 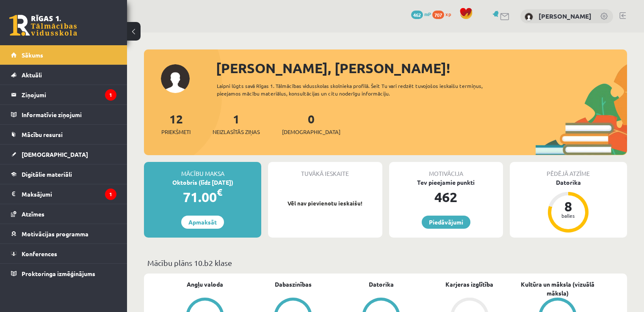 What do you see at coordinates (58, 274) in the screenshot?
I see `span: Proktoringa izmēģinājums` at bounding box center [58, 274].